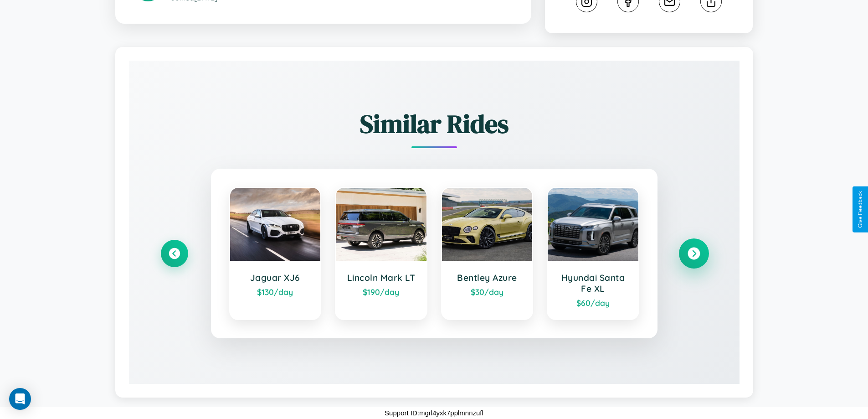  What do you see at coordinates (593, 254) in the screenshot?
I see `a: Hyundai Santa Fe XL$60/day` at bounding box center [593, 254].